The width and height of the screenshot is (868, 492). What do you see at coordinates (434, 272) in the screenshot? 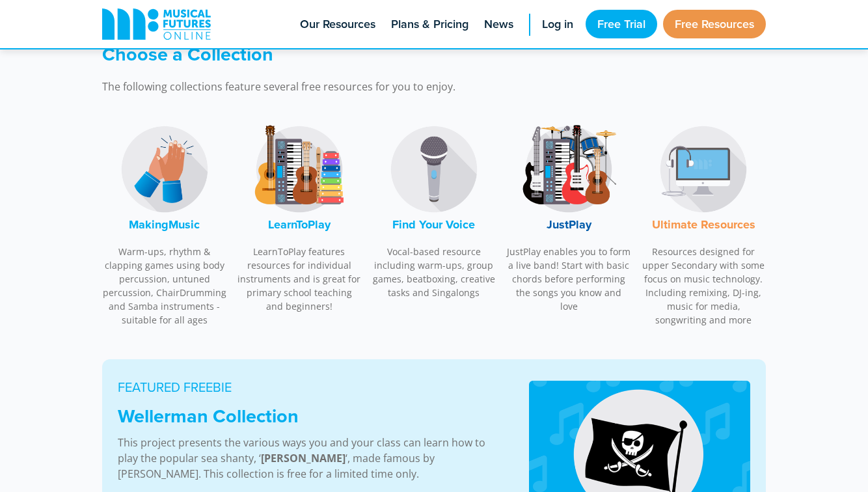
I see `p: Vocal-based resource including warm-ups, group games, beatboxing, creative tasks and Singalongs` at bounding box center [434, 272].